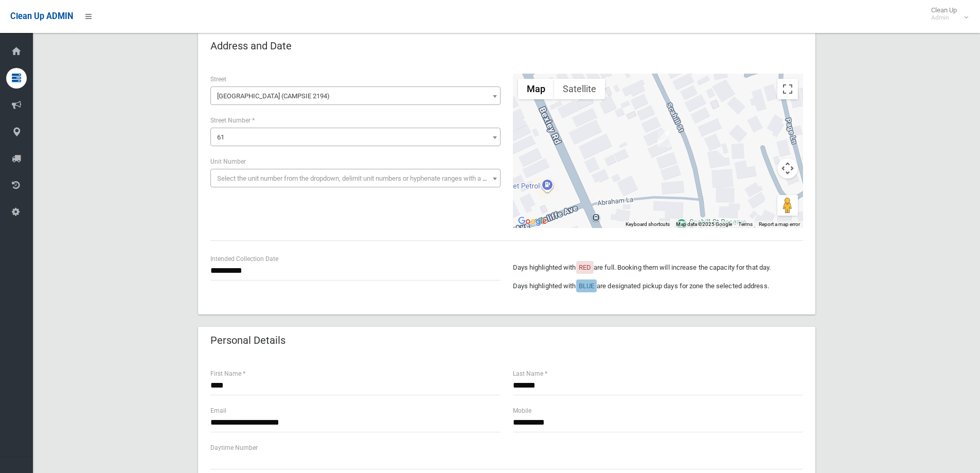 This screenshot has height=473, width=980. I want to click on button: Keyboard shortcuts, so click(647, 224).